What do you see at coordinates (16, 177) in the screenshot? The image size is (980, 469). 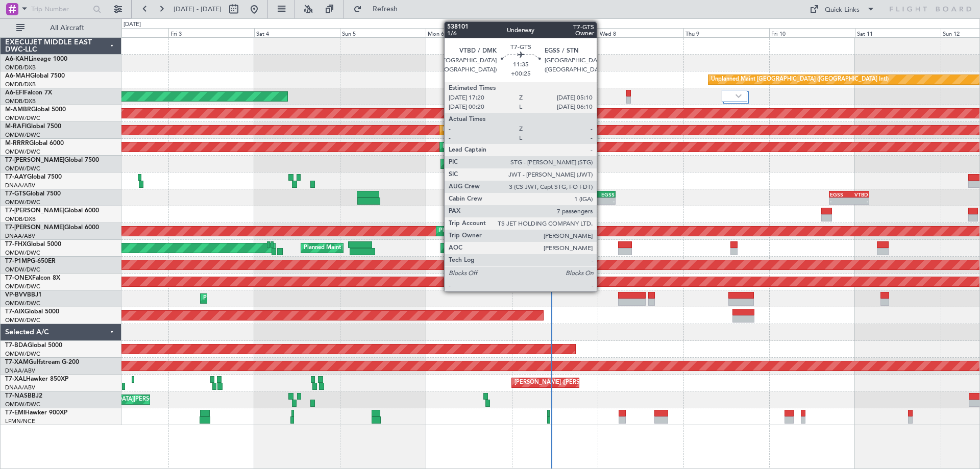 I see `span: T7-AAY` at bounding box center [16, 177].